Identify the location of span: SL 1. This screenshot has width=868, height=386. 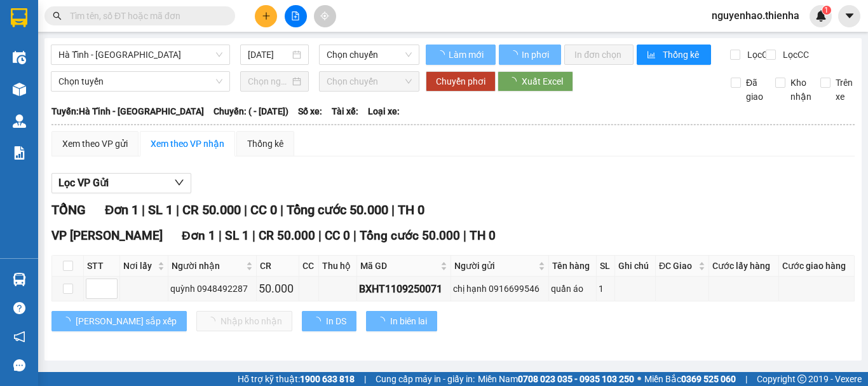
(237, 235).